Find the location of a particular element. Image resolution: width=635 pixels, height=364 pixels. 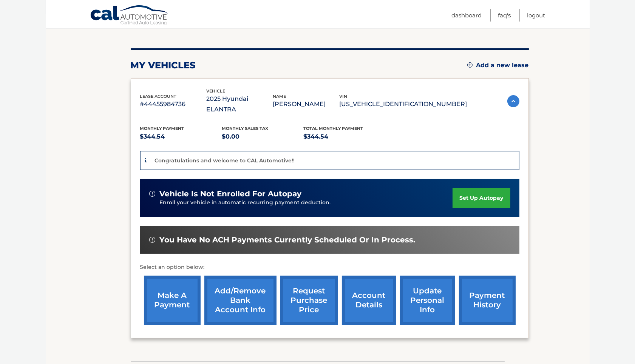

p: Select an option below: is located at coordinates (330, 267).